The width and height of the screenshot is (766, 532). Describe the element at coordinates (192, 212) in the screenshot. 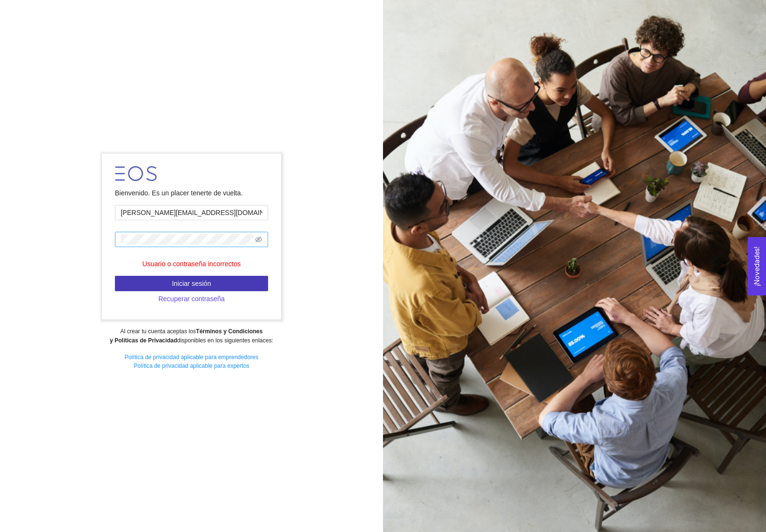

I see `input: Correo electrónico` at that location.